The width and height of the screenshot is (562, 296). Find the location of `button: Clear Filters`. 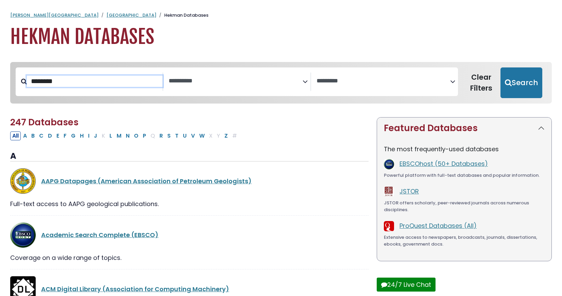

button: Clear Filters is located at coordinates (481, 83).